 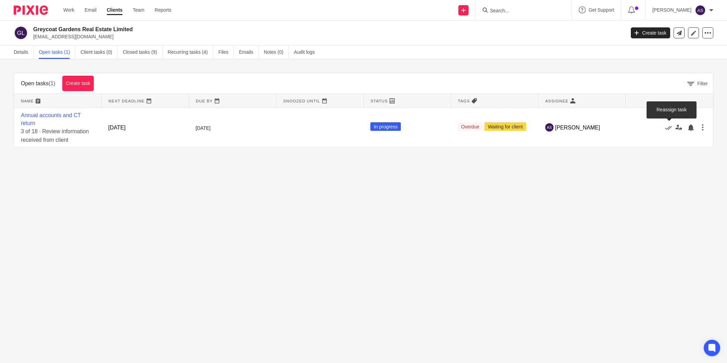 What do you see at coordinates (521, 11) in the screenshot?
I see `input: Search` at bounding box center [521, 11].